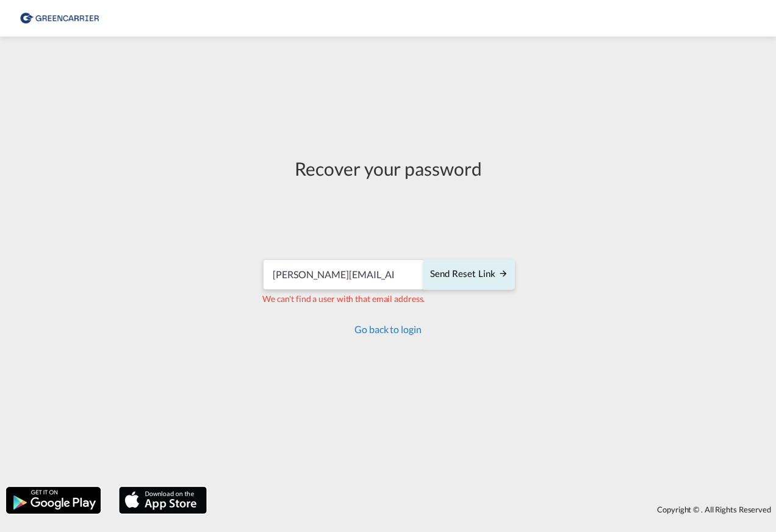  Describe the element at coordinates (163, 500) in the screenshot. I see `img: apple.png` at that location.